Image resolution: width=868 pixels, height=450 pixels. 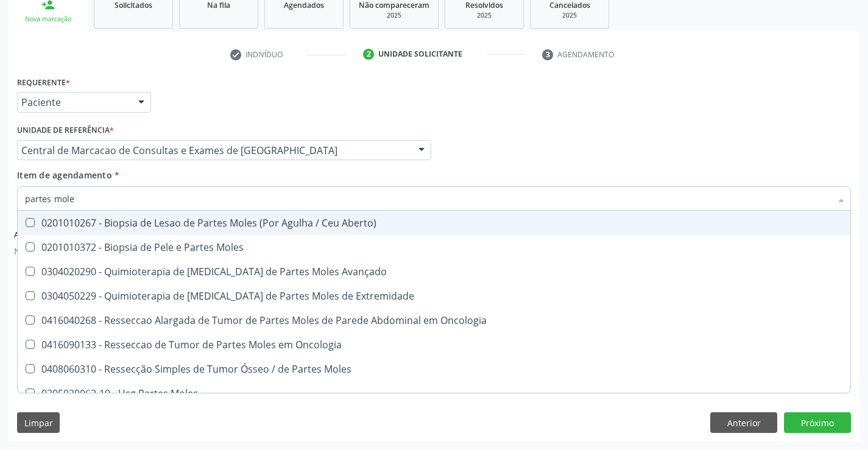 What do you see at coordinates (428, 198) in the screenshot?
I see `input: Buscar por procedimentos` at bounding box center [428, 198].